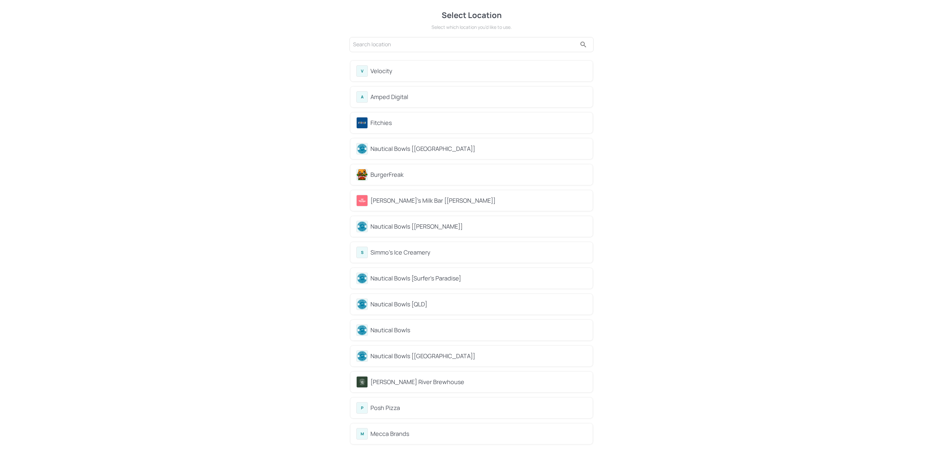 This screenshot has width=943, height=452. I want to click on div: Nautical Bowls [Surfer's Paradise], so click(478, 278).